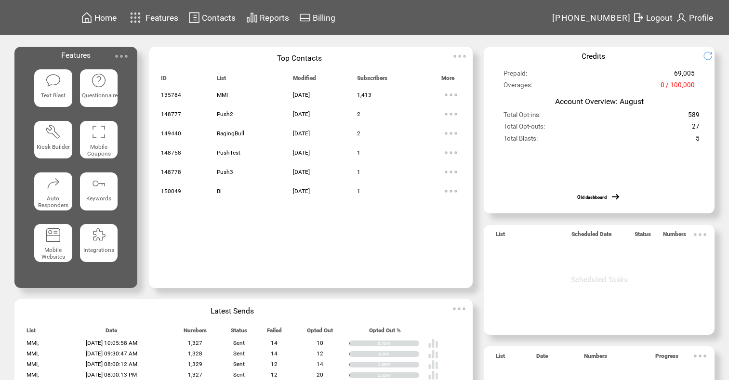  I want to click on span: 2, so click(358, 114).